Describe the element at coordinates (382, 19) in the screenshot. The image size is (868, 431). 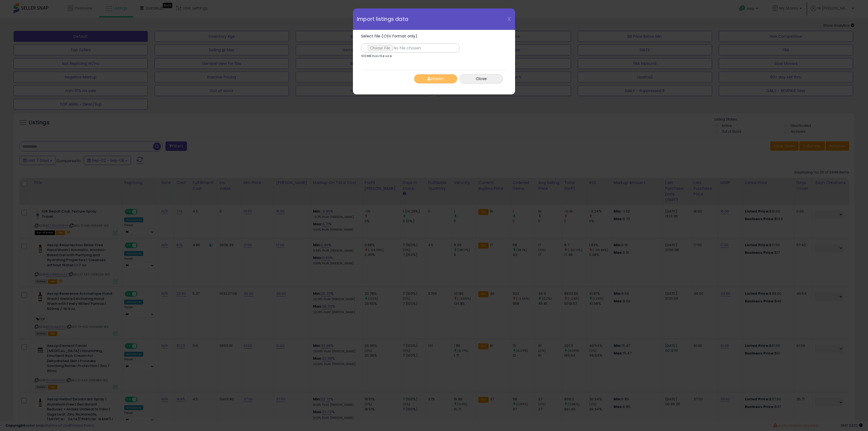
I see `span: Import listings data` at that location.